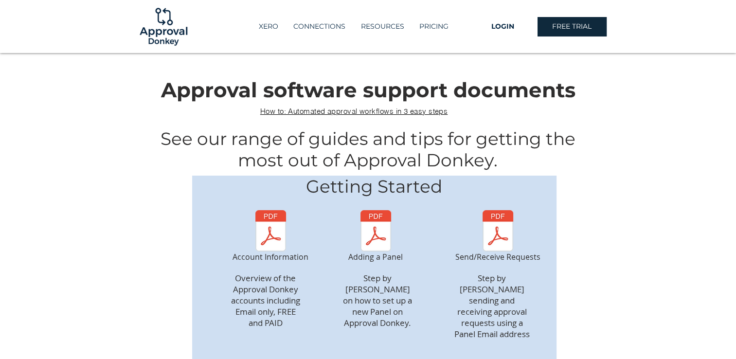 Image resolution: width=736 pixels, height=359 pixels. What do you see at coordinates (319, 26) in the screenshot?
I see `a: CONNECTIONS` at bounding box center [319, 26].